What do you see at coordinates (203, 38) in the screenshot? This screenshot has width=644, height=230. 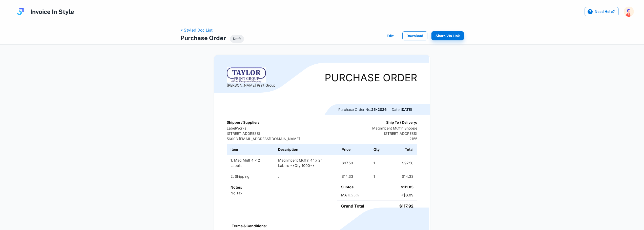 I see `h4: Purchase Order` at bounding box center [203, 38].